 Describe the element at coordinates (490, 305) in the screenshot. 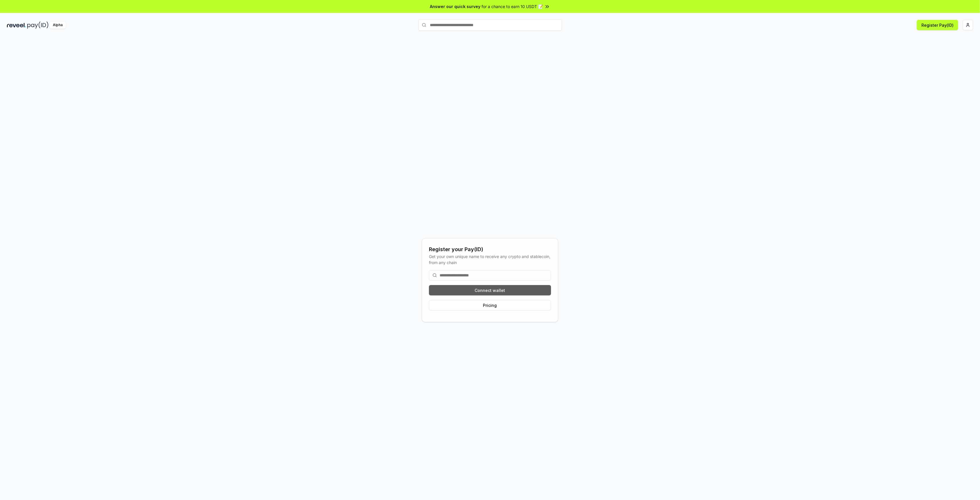

I see `button: Pricing` at that location.